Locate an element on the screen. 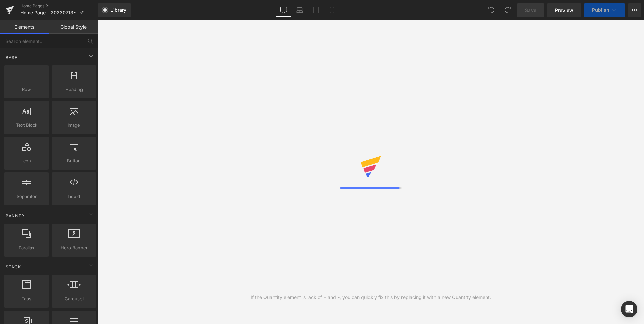  button: Redo is located at coordinates (508, 10).